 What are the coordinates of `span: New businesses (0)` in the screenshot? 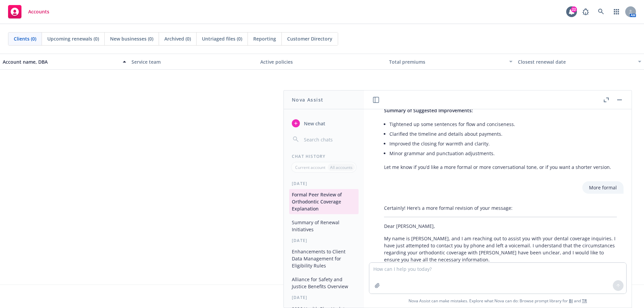 It's located at (132, 39).